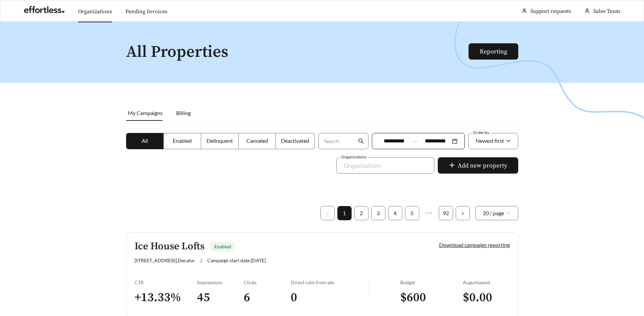  I want to click on button: plusAdd new property, so click(479, 165).